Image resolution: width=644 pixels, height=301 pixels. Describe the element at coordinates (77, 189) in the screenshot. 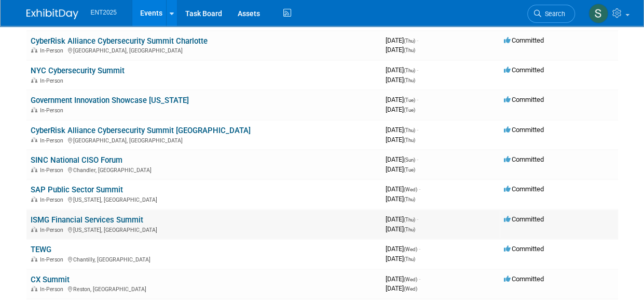

I see `a: SAP Public Sector Summit` at that location.